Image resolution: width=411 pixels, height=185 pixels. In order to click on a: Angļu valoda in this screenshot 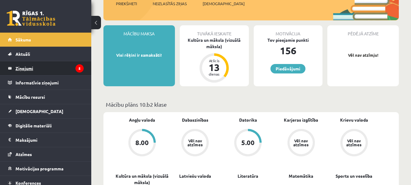, I will do `click(142, 119)`.